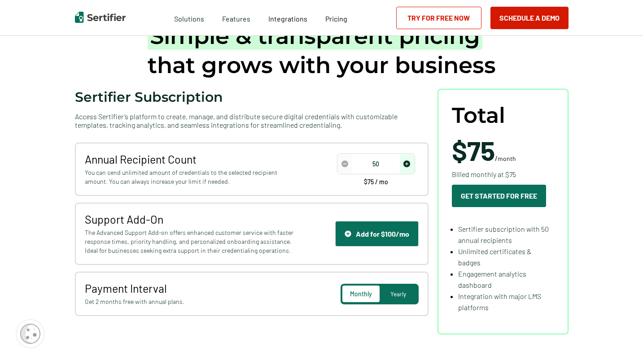 The image size is (643, 364). What do you see at coordinates (190, 219) in the screenshot?
I see `span: Support Add-On` at bounding box center [190, 219].